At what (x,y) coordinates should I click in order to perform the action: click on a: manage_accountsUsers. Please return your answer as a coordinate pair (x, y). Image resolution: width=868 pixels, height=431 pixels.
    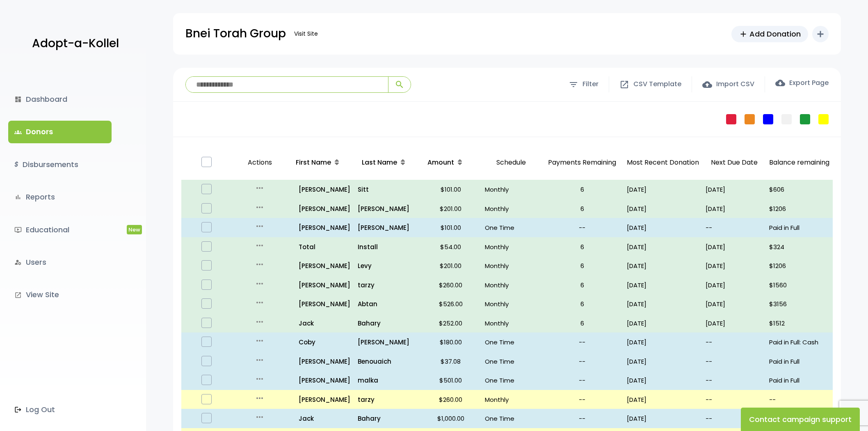
    Looking at the image, I should click on (60, 262).